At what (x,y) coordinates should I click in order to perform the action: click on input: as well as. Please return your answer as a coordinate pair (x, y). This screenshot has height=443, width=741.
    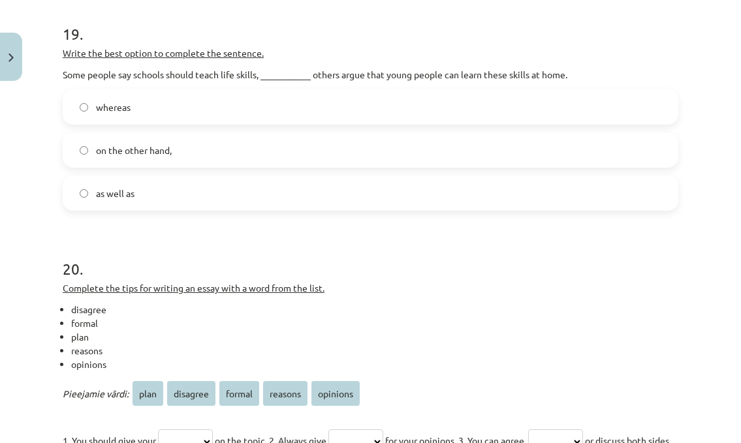
    Looking at the image, I should click on (84, 193).